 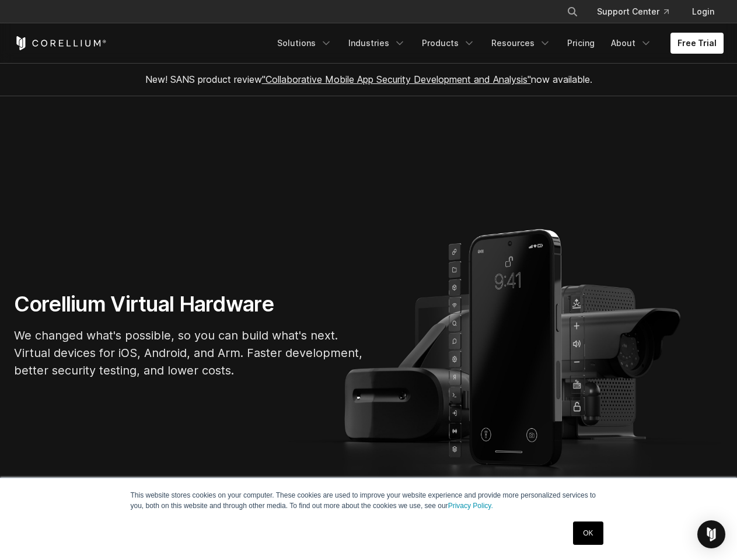 I want to click on a: Products, so click(x=448, y=43).